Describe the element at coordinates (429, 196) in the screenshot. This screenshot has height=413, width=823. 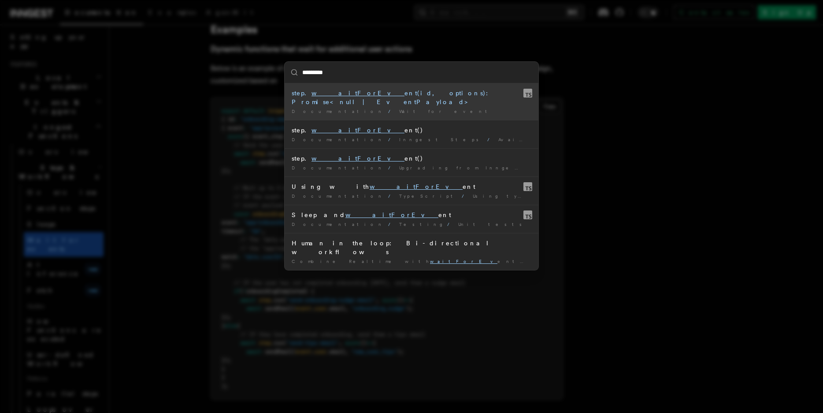
I see `span: TypeScript` at that location.